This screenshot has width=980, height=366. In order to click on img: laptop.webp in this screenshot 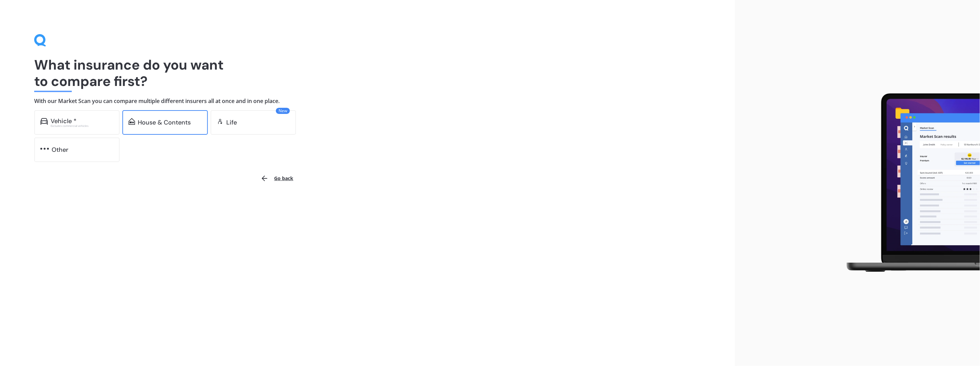, I will do `click(908, 183)`.